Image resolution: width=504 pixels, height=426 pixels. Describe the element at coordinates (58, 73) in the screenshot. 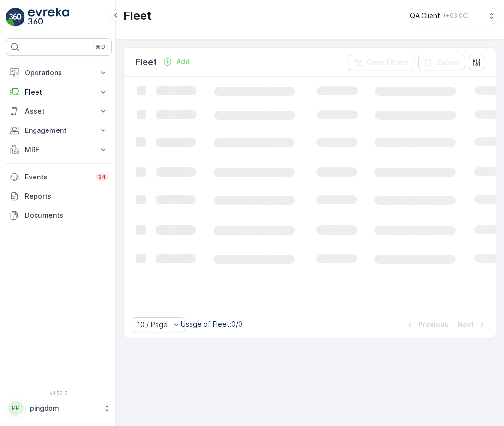

I see `p: Operations` at that location.